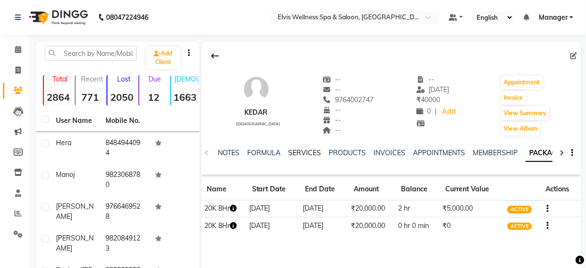  I want to click on div: Back to Client, so click(215, 56).